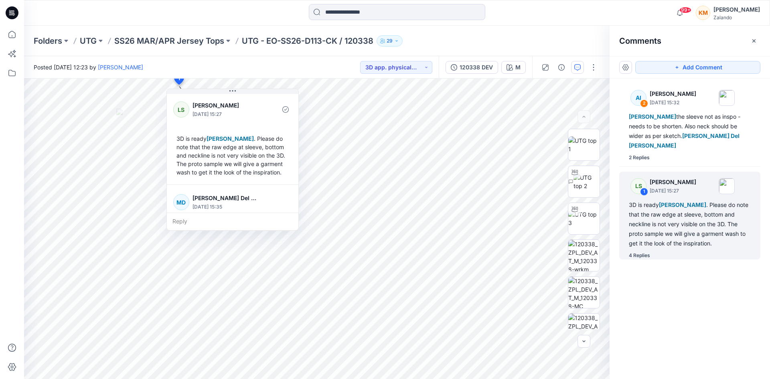 The image size is (770, 379). Describe the element at coordinates (698, 67) in the screenshot. I see `button: Add Comment` at that location.